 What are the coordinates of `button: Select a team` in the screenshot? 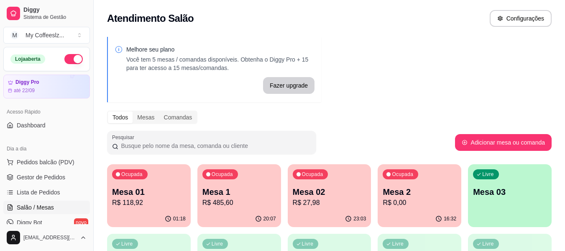 It's located at (46, 35).